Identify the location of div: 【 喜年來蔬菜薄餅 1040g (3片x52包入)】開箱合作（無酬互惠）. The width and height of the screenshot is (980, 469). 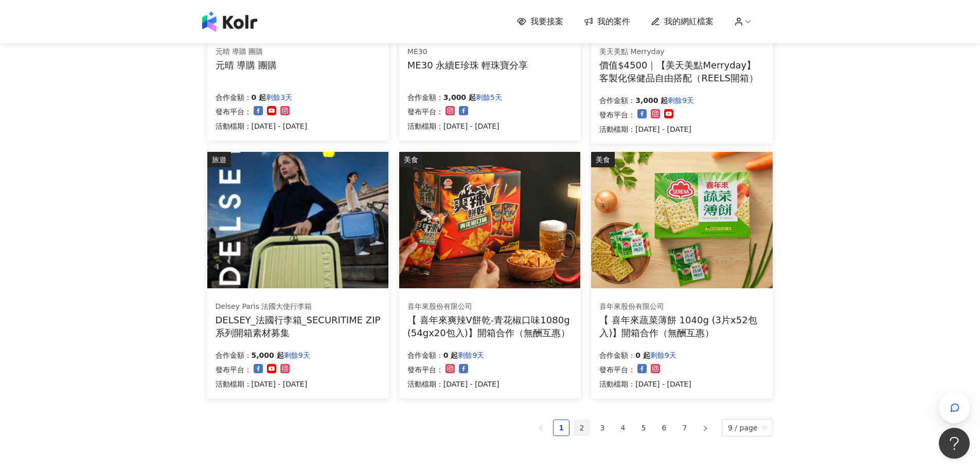
(682, 327).